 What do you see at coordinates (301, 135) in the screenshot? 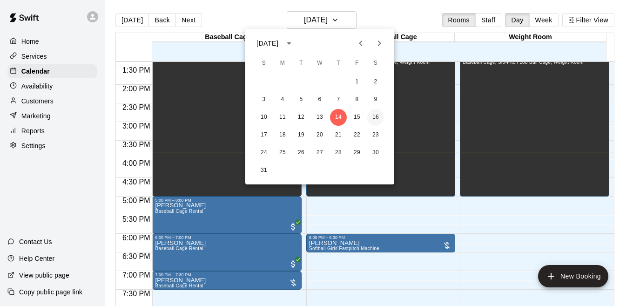
I see `button: 19` at bounding box center [301, 135].